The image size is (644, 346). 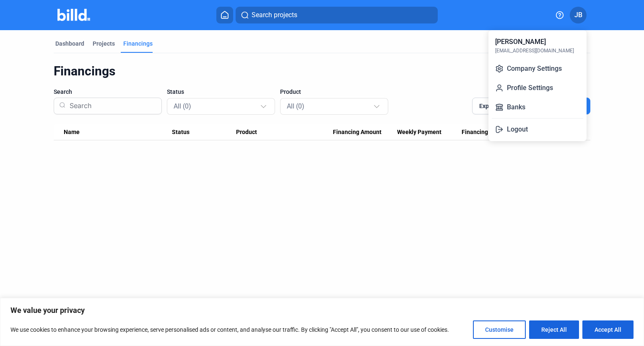 I want to click on p: We use cookies to enhance your browsing experience, serve personalised ads or content, and analys..., so click(x=230, y=330).